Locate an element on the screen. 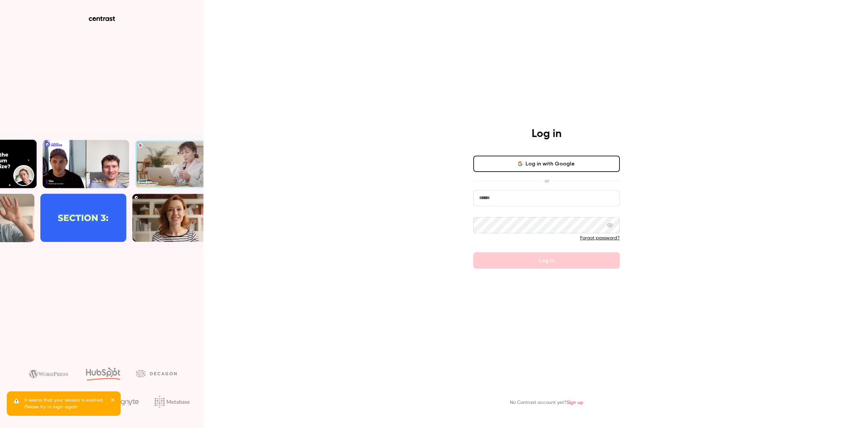  p: No Contrast account yet? is located at coordinates (547, 402).